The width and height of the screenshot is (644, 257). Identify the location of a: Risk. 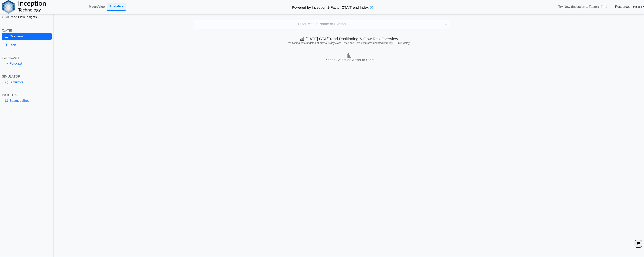
(27, 45).